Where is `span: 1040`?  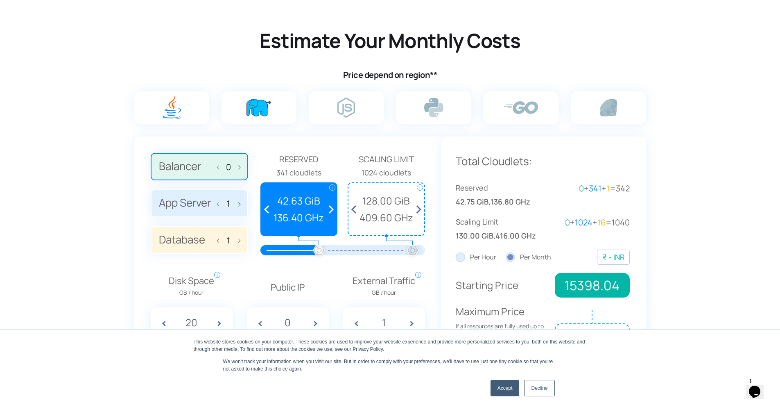 span: 1040 is located at coordinates (621, 222).